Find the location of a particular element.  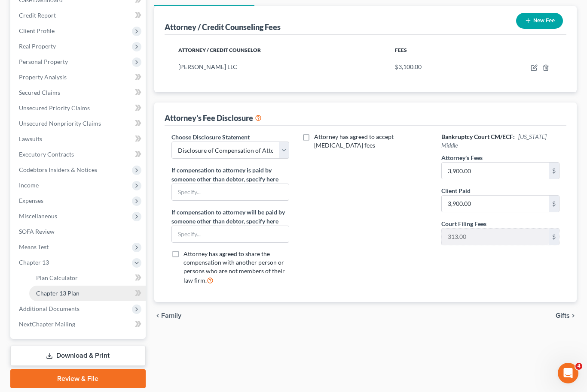

span: Family is located at coordinates (171, 316).